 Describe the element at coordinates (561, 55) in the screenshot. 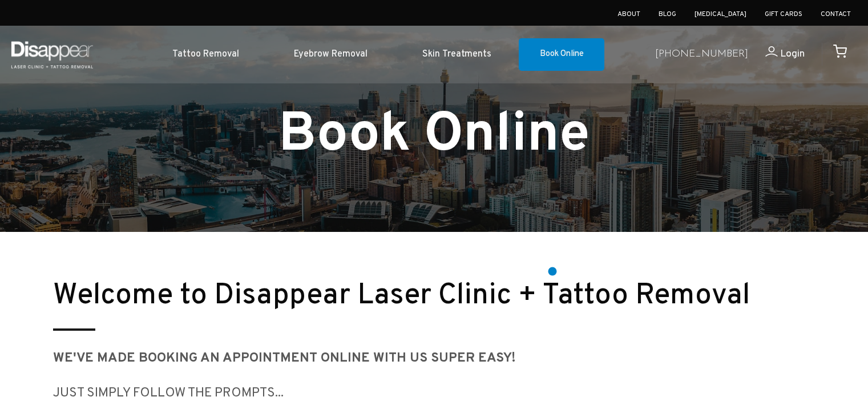

I see `a: Book Online` at that location.